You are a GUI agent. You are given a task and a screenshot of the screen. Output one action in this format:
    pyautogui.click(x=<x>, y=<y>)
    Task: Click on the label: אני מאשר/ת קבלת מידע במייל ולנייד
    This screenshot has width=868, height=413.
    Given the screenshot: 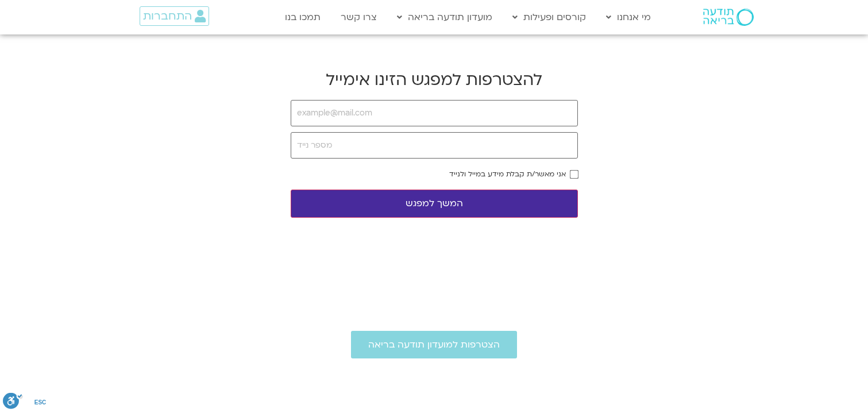 What is the action you would take?
    pyautogui.click(x=507, y=174)
    